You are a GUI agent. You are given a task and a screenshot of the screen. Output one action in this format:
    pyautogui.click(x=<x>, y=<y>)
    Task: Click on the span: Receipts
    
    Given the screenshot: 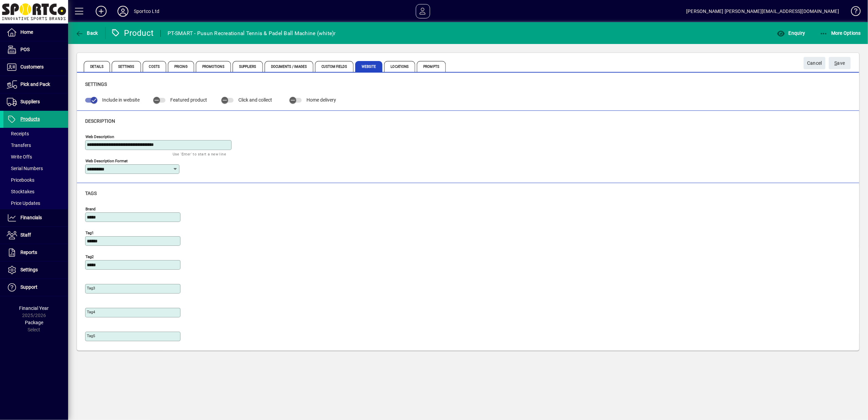 What is the action you would take?
    pyautogui.click(x=18, y=134)
    